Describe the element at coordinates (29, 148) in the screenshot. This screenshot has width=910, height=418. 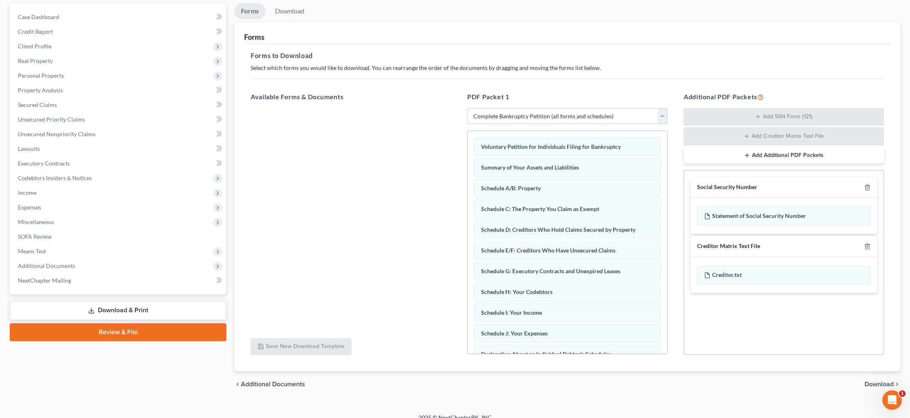
I see `span: Lawsuits` at that location.